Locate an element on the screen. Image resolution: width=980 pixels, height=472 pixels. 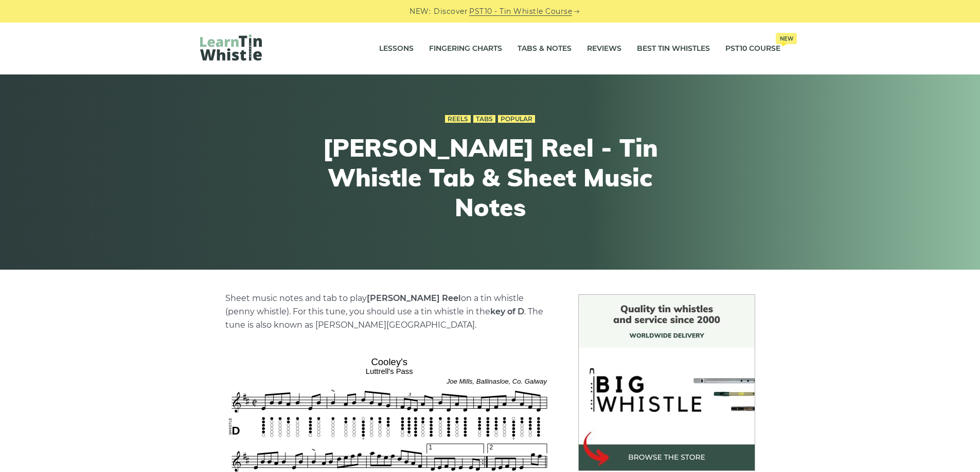
a: Tabs & Notes is located at coordinates (545, 49).